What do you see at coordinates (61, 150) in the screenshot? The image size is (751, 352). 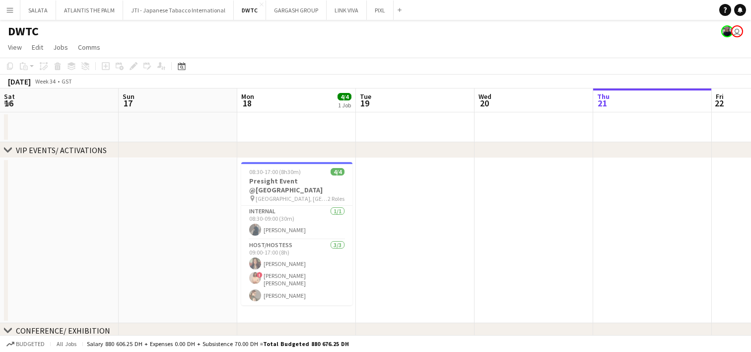 I see `div: VIP EVENTS/ ACTIVATIONS` at bounding box center [61, 150].